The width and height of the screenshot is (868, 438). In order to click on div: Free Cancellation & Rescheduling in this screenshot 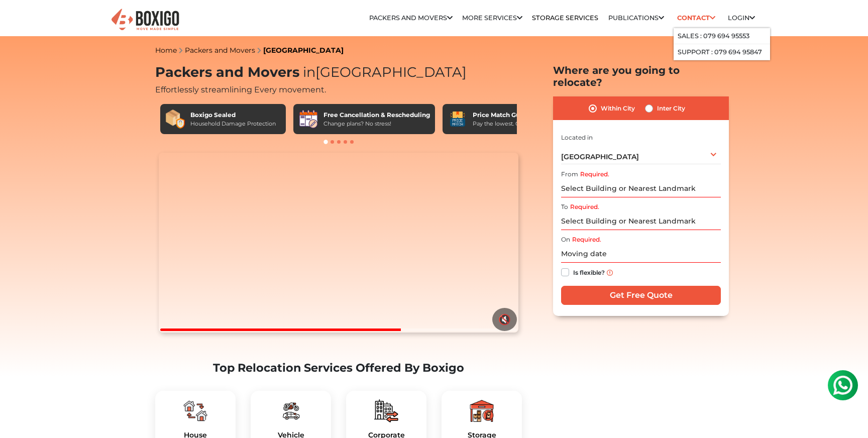, I will do `click(376, 115)`.